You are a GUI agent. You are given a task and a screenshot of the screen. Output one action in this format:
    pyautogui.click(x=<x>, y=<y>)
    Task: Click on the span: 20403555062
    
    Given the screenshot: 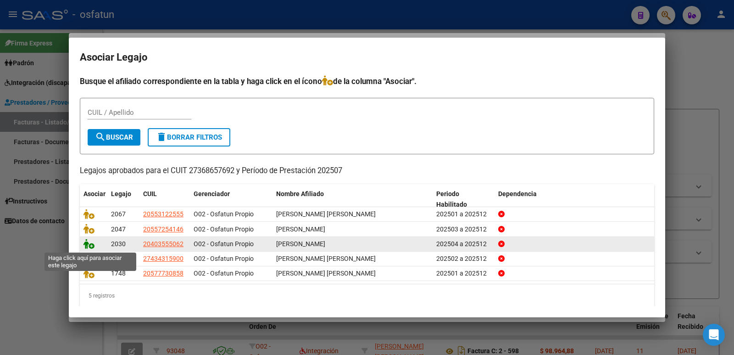 What is the action you would take?
    pyautogui.click(x=163, y=244)
    